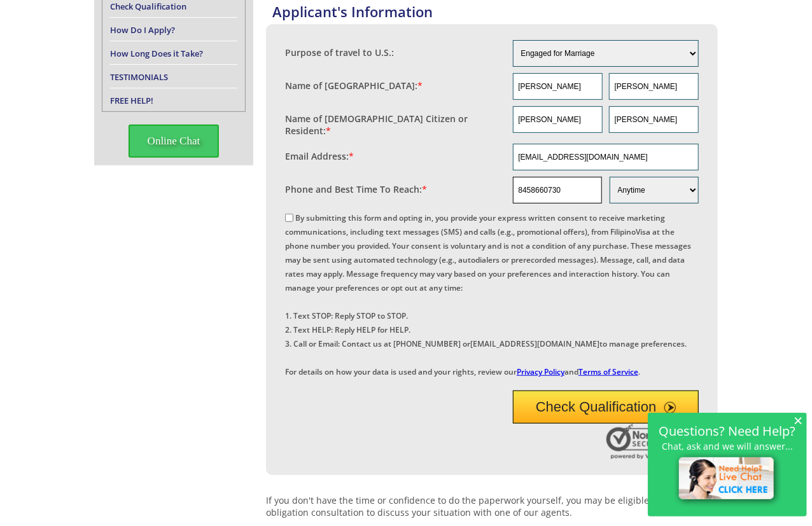  Describe the element at coordinates (320, 156) in the screenshot. I see `label: Email Address:` at that location.